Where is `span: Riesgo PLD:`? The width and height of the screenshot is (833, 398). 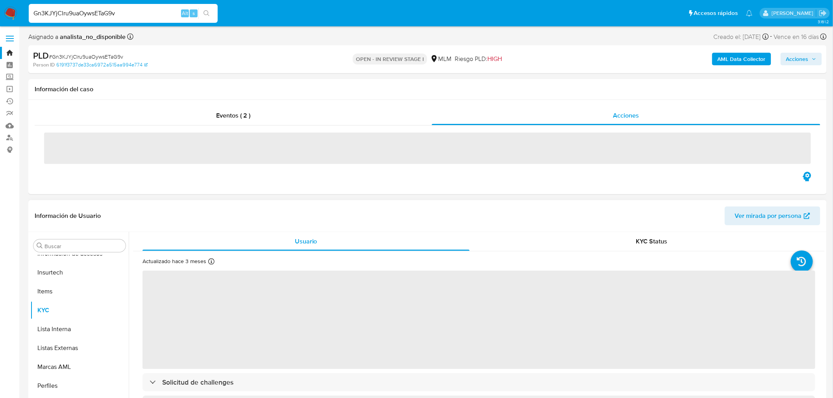 span: Riesgo PLD: is located at coordinates (478, 59).